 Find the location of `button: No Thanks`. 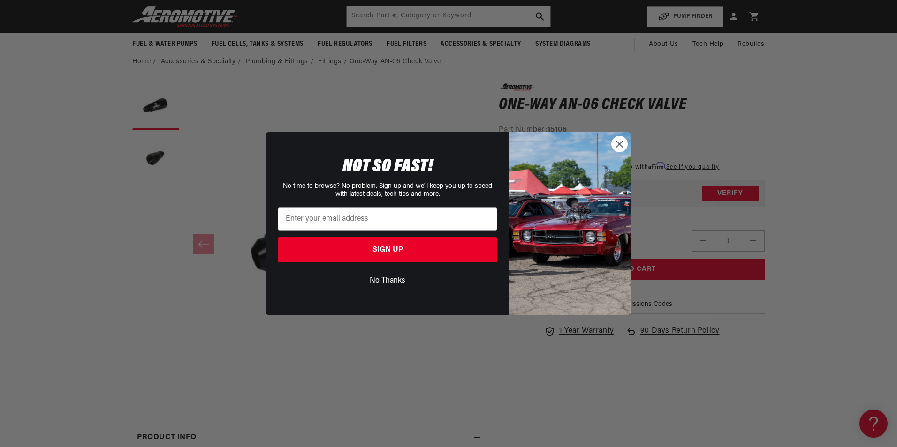

button: No Thanks is located at coordinates (387, 281).